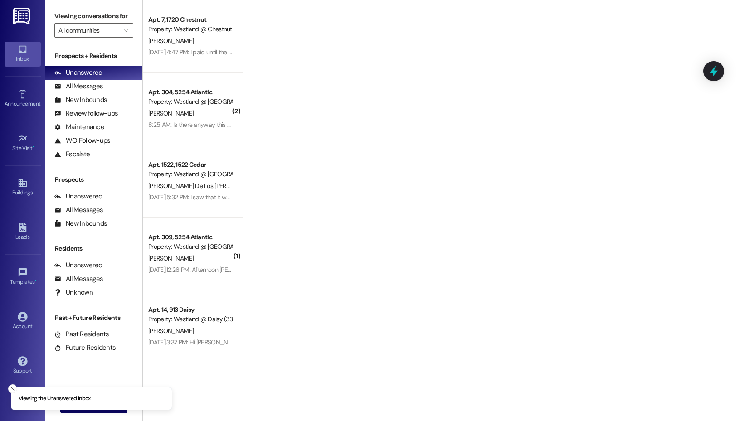 Image resolution: width=740 pixels, height=421 pixels. What do you see at coordinates (23, 188) in the screenshot?
I see `a: Buildings` at bounding box center [23, 188].